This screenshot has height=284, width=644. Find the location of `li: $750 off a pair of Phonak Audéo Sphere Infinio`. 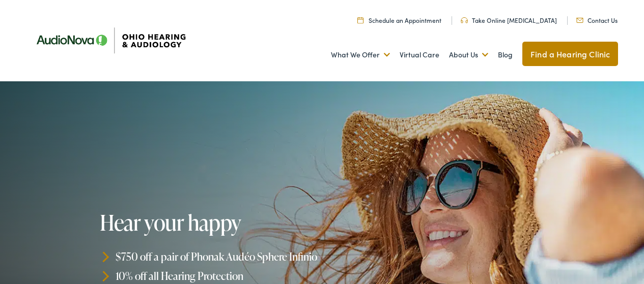

li: $750 off a pair of Phonak Audéo Sphere Infinio is located at coordinates (212, 257).